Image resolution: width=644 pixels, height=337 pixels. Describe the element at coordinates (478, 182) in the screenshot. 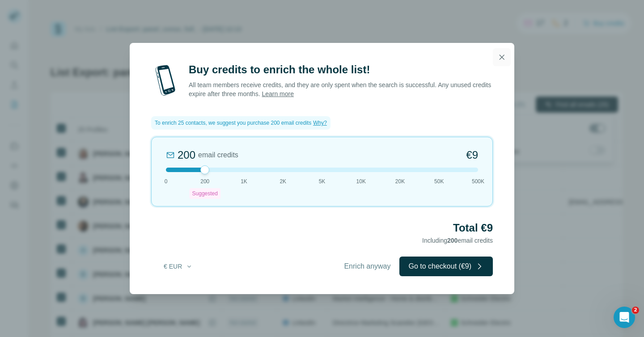

I see `span: 500K` at that location.